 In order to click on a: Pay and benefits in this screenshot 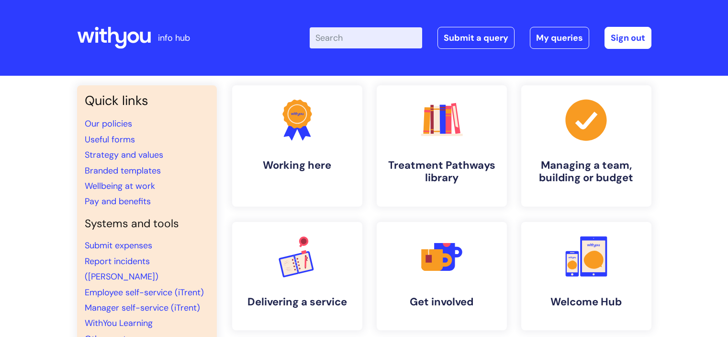, I will do `click(118, 201)`.